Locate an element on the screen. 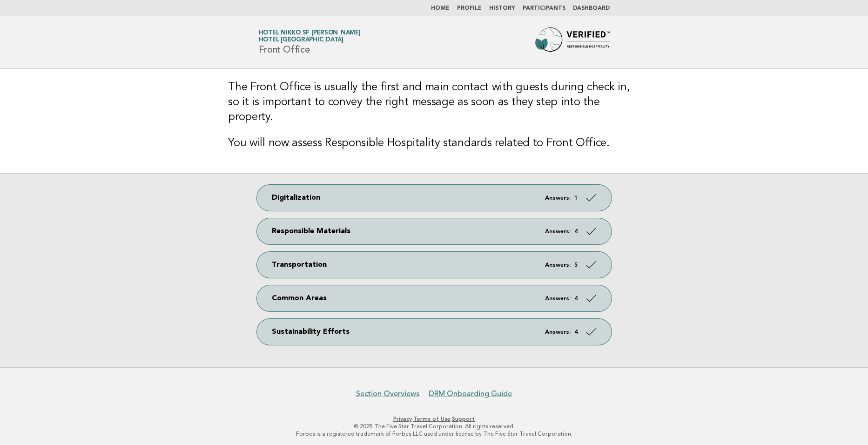 The width and height of the screenshot is (868, 445). a: Terms of Use is located at coordinates (432, 419).